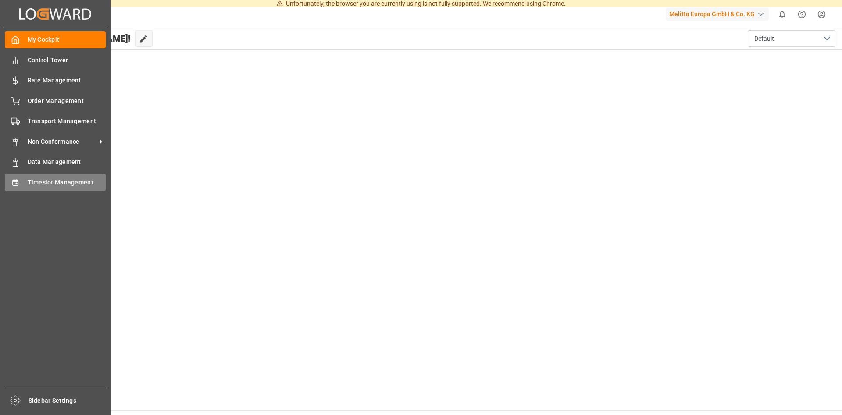 This screenshot has height=415, width=842. I want to click on a: My Cockpit, so click(55, 39).